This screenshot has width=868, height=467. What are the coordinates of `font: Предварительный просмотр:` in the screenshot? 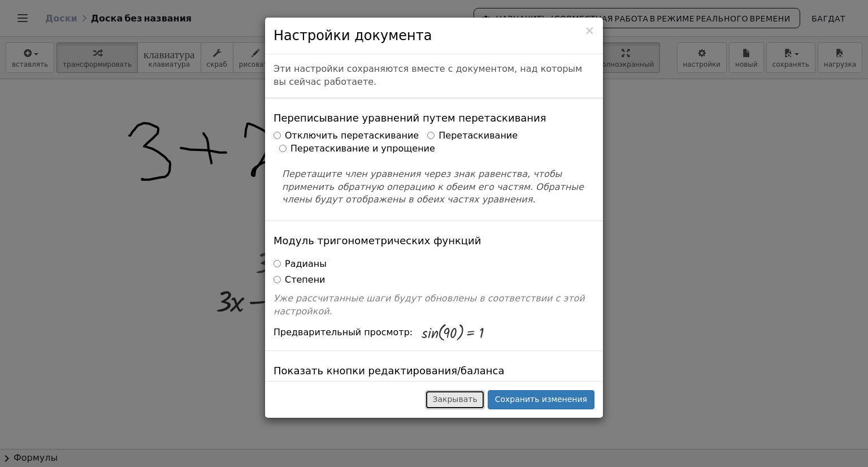 It's located at (343, 332).